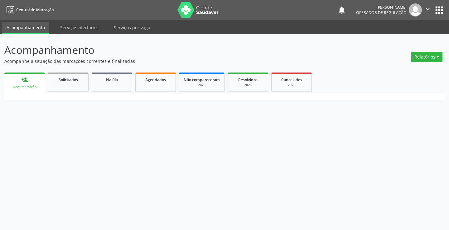  I want to click on p: Acompanhamento, so click(158, 50).